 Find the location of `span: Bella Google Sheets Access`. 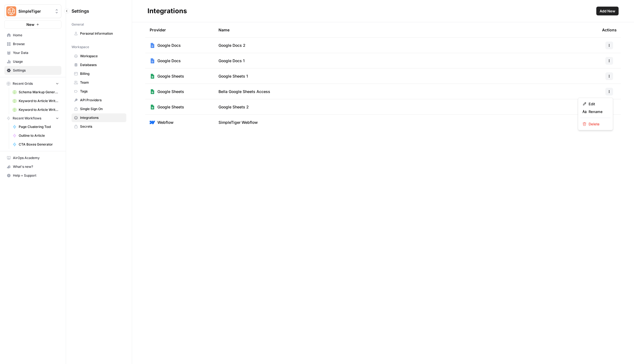

span: Bella Google Sheets Access is located at coordinates (244, 92).